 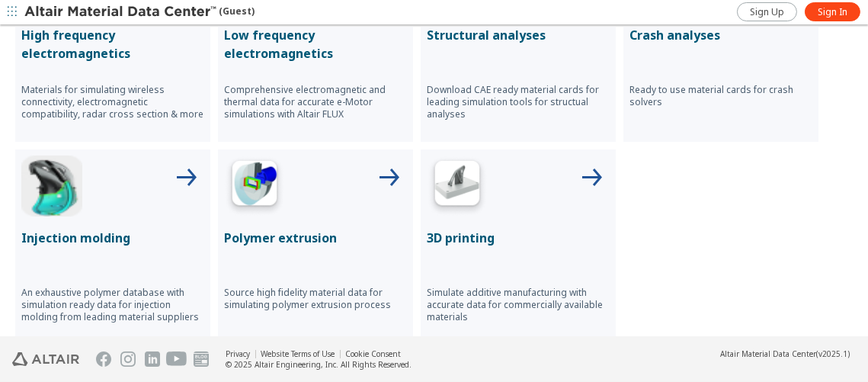 What do you see at coordinates (767, 12) in the screenshot?
I see `span: Sign Up` at bounding box center [767, 12].